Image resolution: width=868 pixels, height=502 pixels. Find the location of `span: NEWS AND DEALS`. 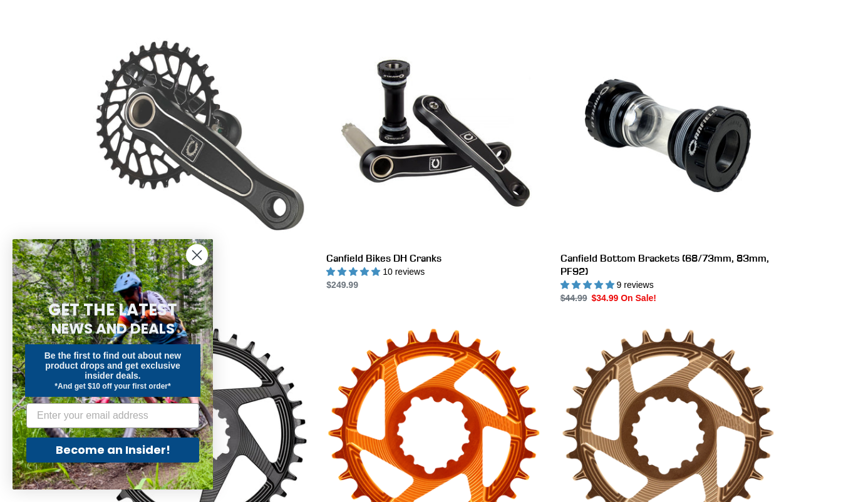

span: NEWS AND DEALS is located at coordinates (112, 329).